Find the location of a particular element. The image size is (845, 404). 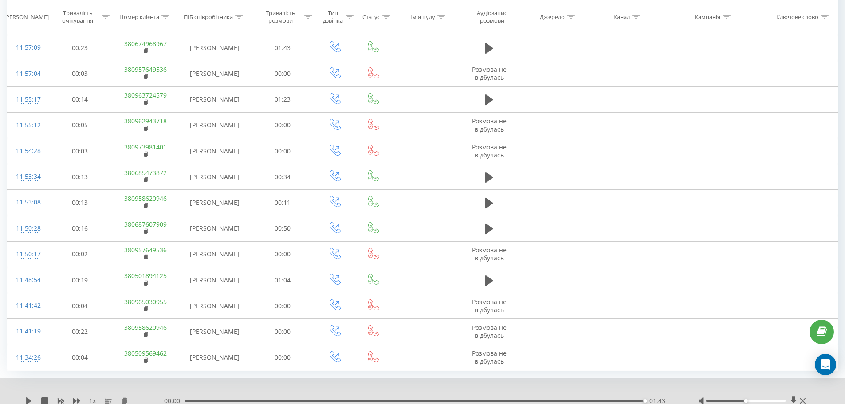

td: 01:04 is located at coordinates (283, 280).